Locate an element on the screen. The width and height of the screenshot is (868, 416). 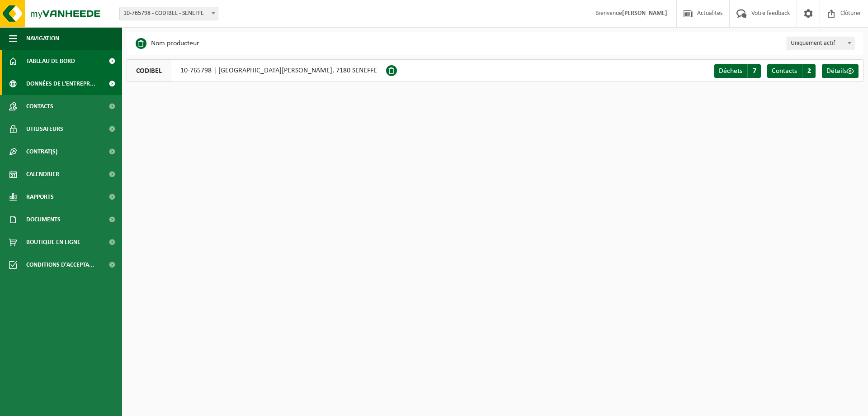
span: Documents is located at coordinates (43, 220).